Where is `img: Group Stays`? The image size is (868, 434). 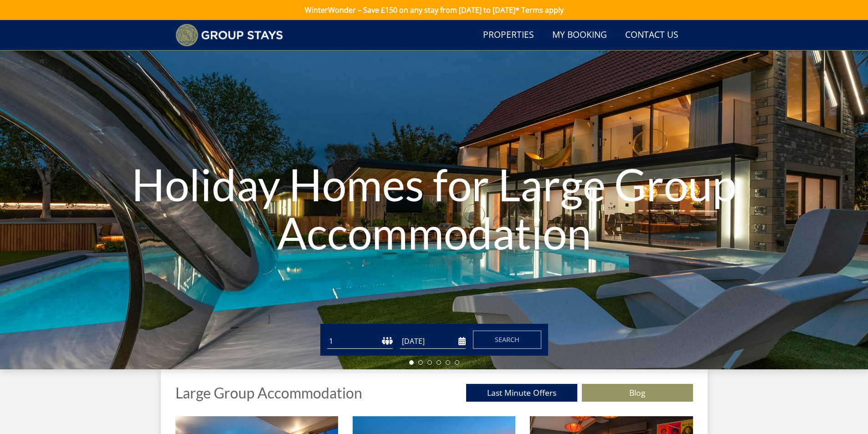
img: Group Stays is located at coordinates (229, 35).